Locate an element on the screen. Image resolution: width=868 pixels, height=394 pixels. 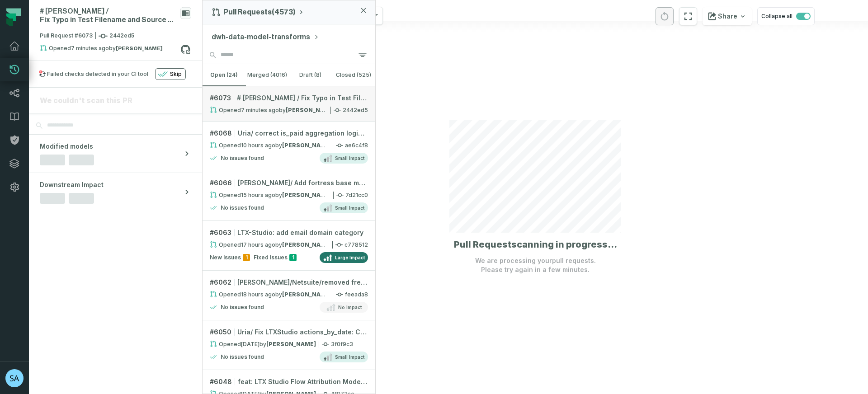
div: # 6066 is located at coordinates (289, 183).